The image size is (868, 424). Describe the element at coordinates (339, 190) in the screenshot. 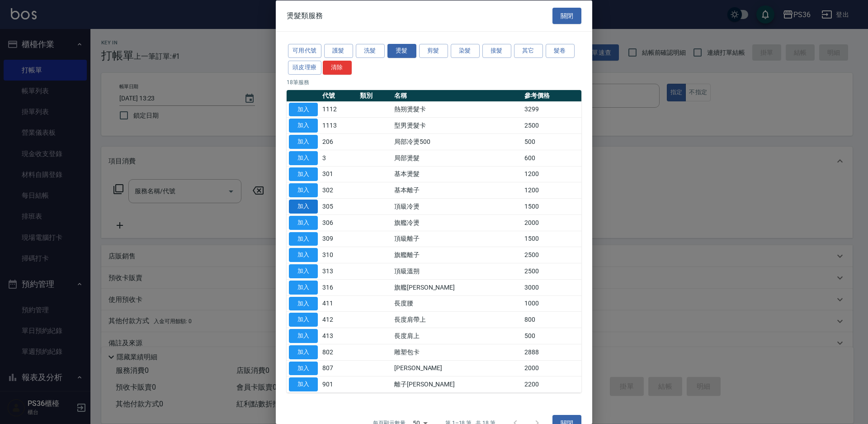

I see `td: 302` at that location.